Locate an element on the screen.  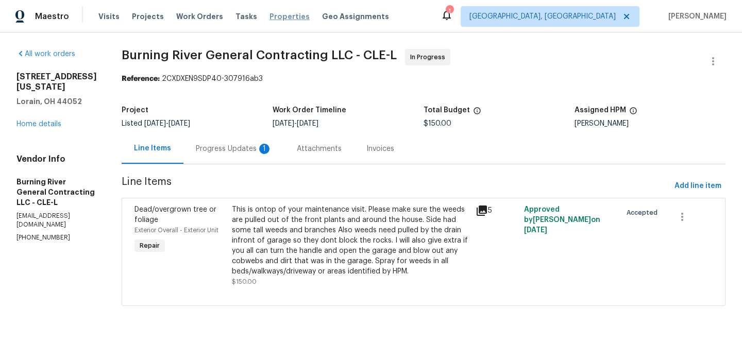
a: All work orders is located at coordinates (46, 54).